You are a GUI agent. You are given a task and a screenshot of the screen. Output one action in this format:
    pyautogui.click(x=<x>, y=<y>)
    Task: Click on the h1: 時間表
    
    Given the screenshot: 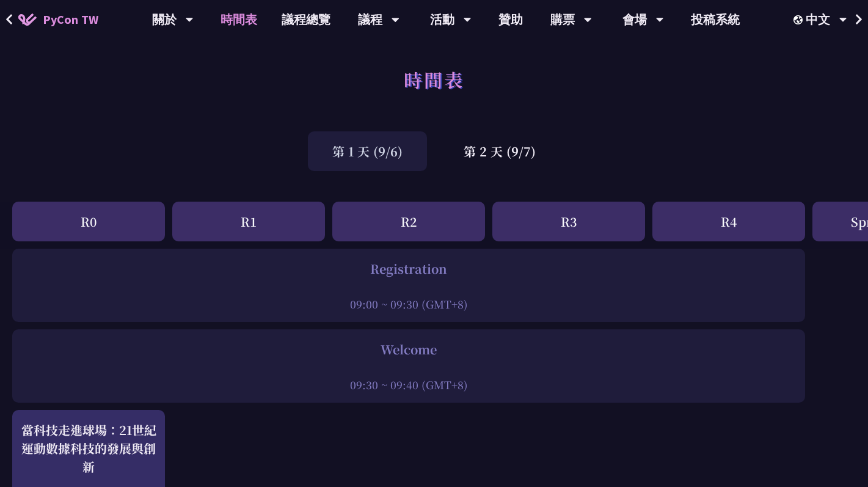 What is the action you would take?
    pyautogui.click(x=434, y=79)
    